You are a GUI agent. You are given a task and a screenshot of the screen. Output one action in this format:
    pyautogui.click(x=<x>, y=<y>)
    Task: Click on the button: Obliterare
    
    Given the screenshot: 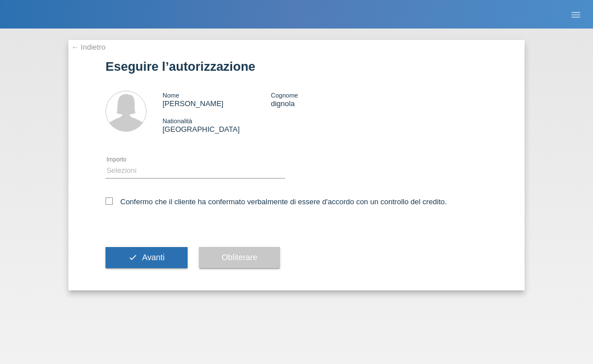 What is the action you would take?
    pyautogui.click(x=240, y=258)
    